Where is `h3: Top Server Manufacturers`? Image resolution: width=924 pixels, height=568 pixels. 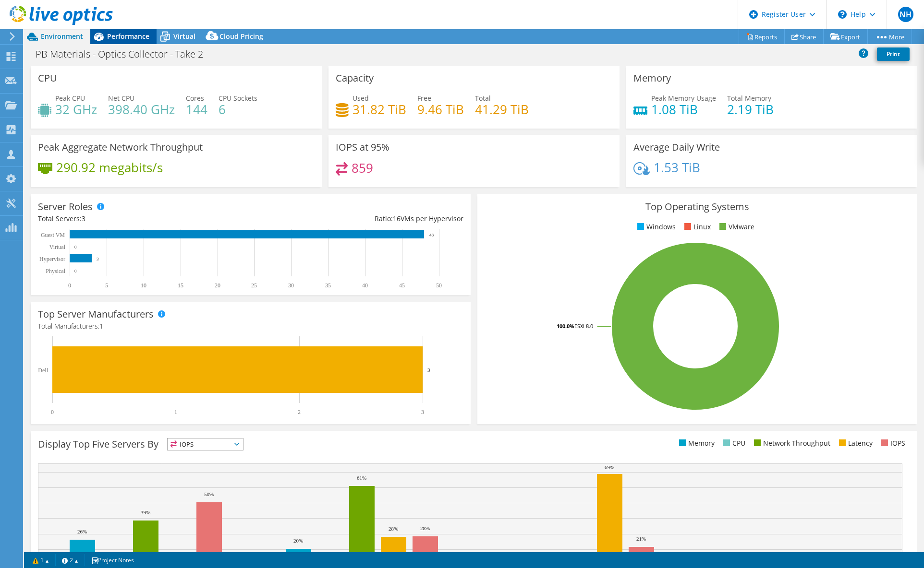
h3: Top Server Manufacturers is located at coordinates (96, 314).